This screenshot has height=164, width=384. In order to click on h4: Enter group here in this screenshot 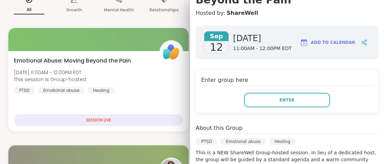, I will do `click(287, 81)`.